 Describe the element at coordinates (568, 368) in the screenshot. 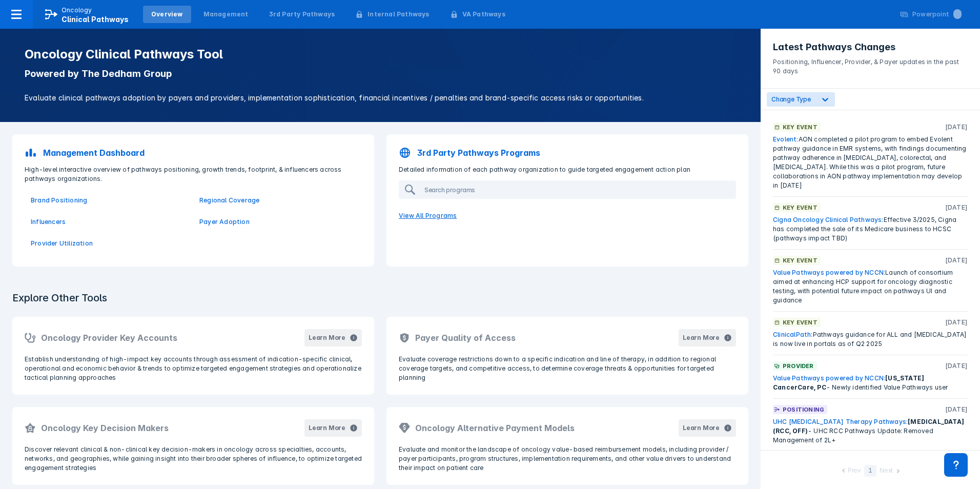

I see `p: Evaluate coverage restrictions down to a specific indication and line of therapy, in addition to ...` at that location.